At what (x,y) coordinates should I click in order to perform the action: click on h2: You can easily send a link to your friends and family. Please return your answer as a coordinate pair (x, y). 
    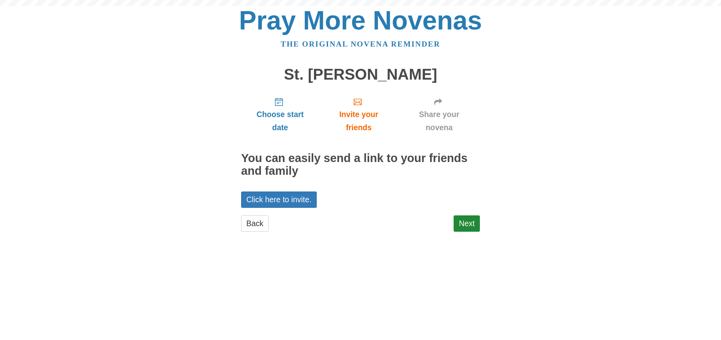
    Looking at the image, I should click on (360, 165).